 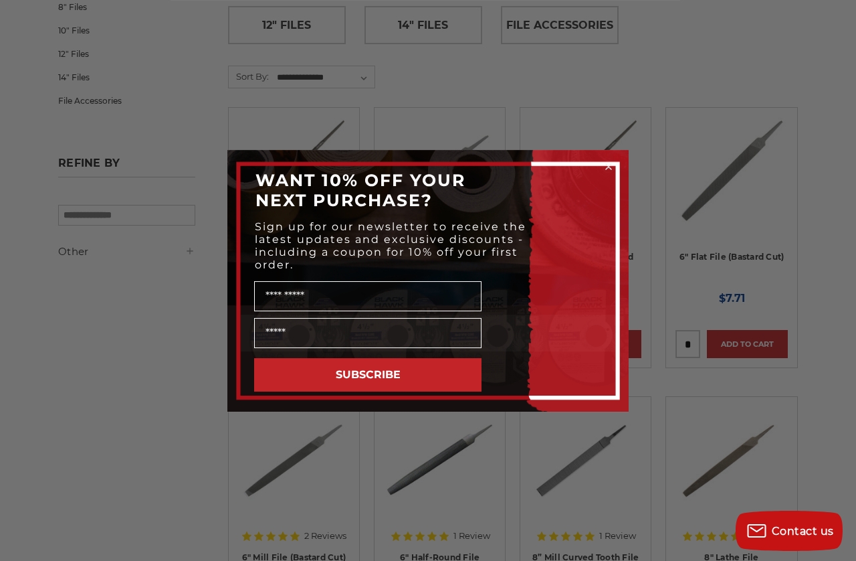 What do you see at coordinates (789, 531) in the screenshot?
I see `button: Contact us` at bounding box center [789, 531].